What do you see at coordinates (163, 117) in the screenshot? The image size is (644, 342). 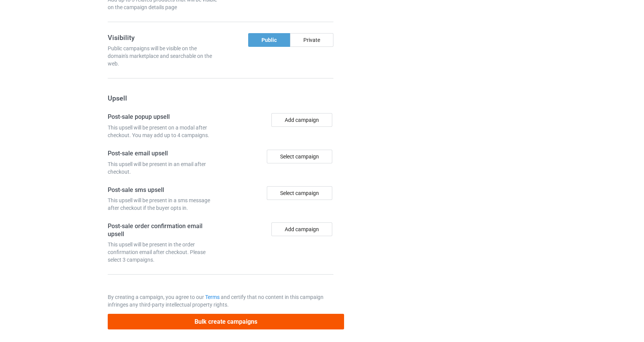 I see `h4: Post-sale popup upsell` at bounding box center [163, 117].